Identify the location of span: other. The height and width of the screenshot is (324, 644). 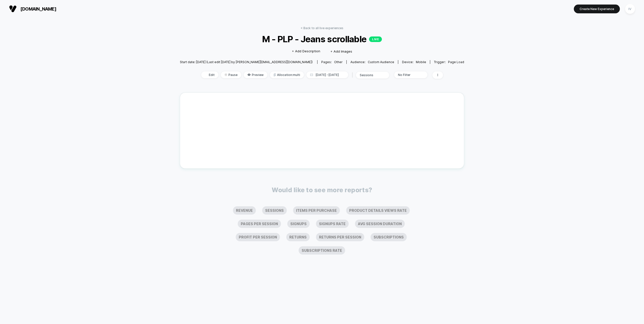
(338, 62).